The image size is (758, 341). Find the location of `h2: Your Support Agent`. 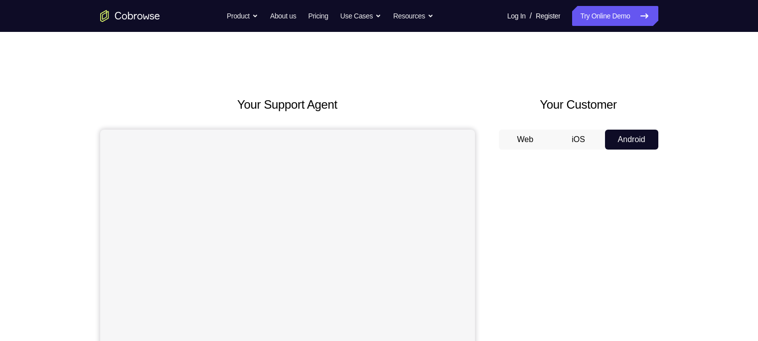

h2: Your Support Agent is located at coordinates (287, 105).